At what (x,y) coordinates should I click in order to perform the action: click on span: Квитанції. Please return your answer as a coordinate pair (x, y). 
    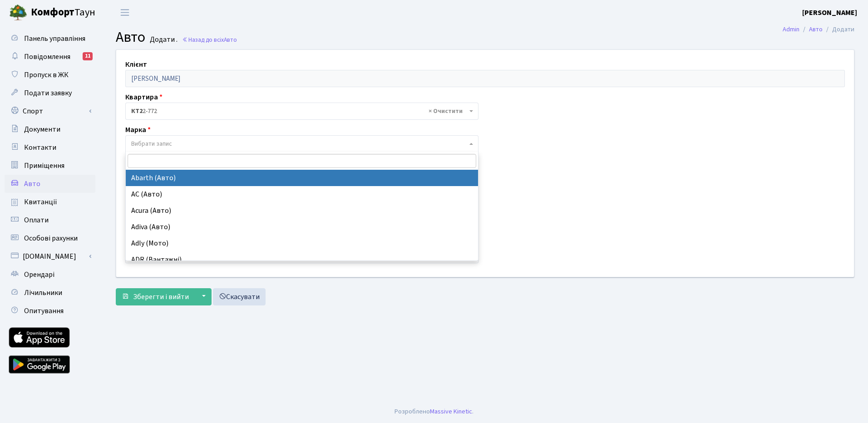
    Looking at the image, I should click on (40, 202).